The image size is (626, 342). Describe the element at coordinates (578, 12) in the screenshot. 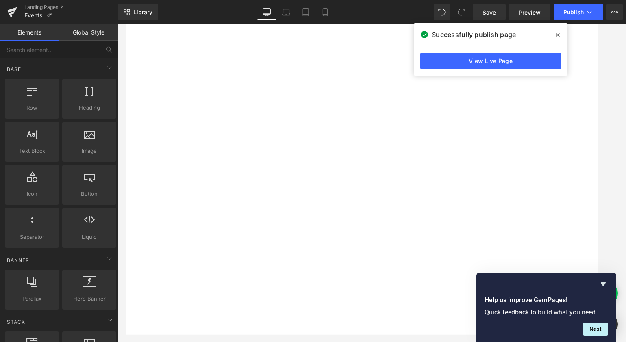

I see `button: Publish` at that location.